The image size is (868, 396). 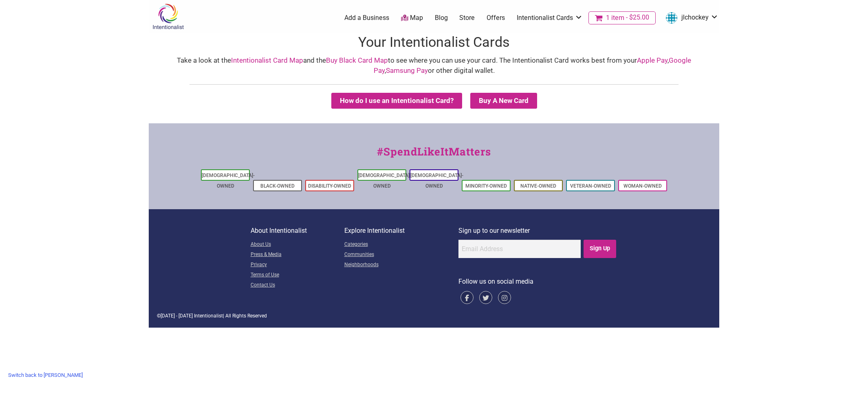 What do you see at coordinates (267, 60) in the screenshot?
I see `a: Intentionalist Card Map` at bounding box center [267, 60].